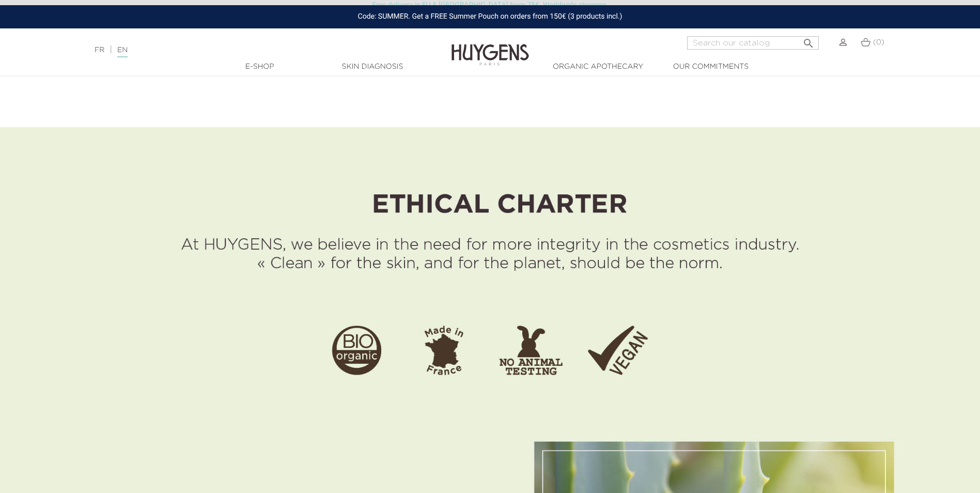 This screenshot has height=493, width=980. What do you see at coordinates (711, 66) in the screenshot?
I see `a: Our commitments` at bounding box center [711, 66].